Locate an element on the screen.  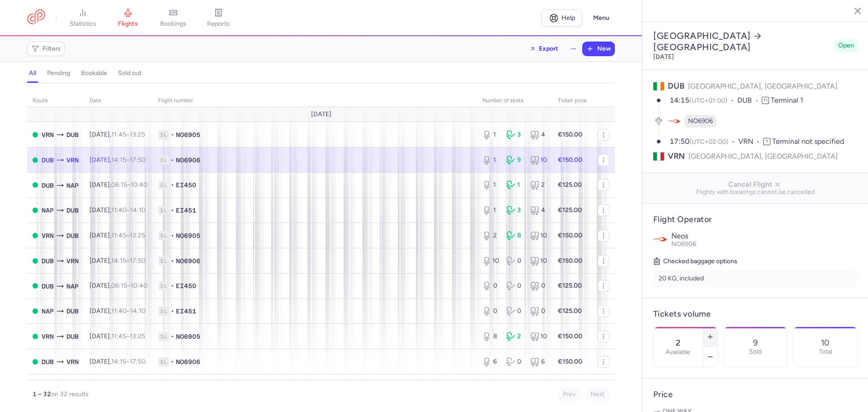
a: bookings is located at coordinates (173, 18).